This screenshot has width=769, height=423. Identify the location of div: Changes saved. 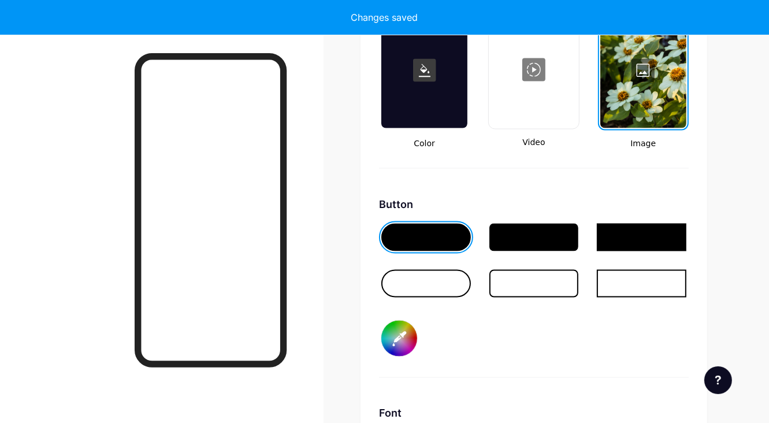
(385, 17).